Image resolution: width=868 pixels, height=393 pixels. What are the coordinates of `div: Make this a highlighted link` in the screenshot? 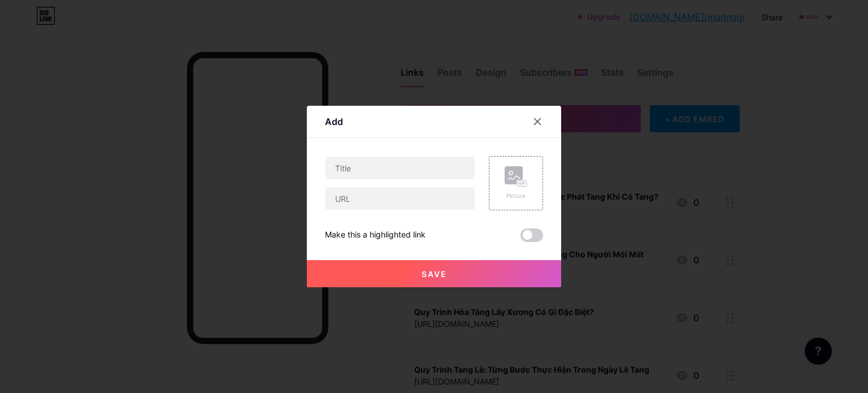 It's located at (375, 235).